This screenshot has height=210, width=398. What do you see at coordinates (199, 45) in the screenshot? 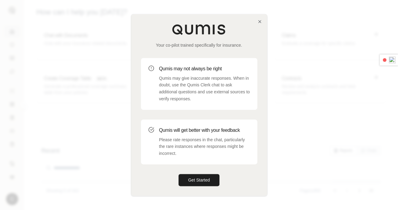
I see `p: Your co-pilot trained specifically for insurance.` at bounding box center [199, 45].